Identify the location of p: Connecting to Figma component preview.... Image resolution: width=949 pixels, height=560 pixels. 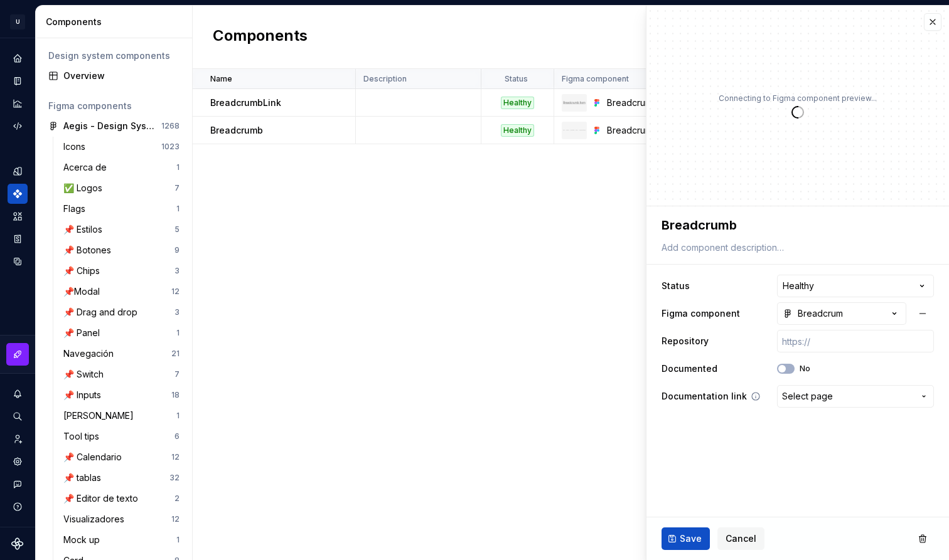
(798, 98).